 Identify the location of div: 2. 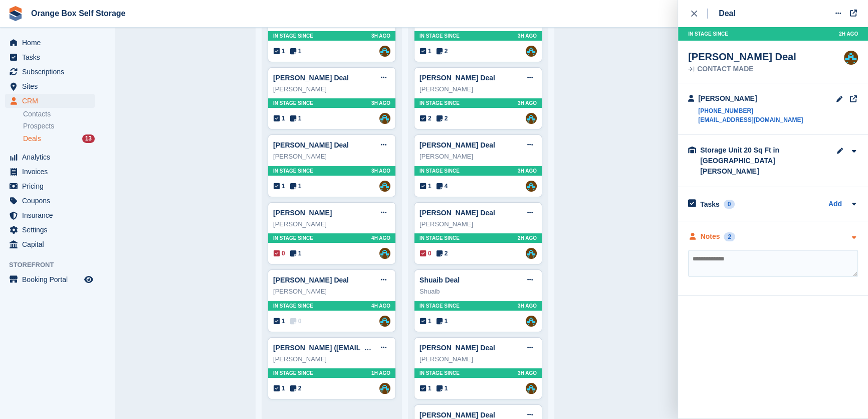
(729, 237).